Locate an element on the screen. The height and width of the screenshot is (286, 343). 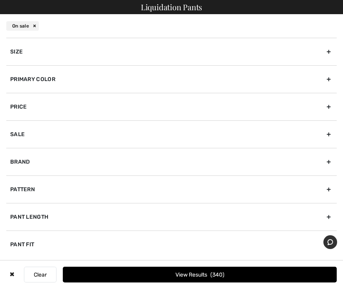
div: On sale is located at coordinates (22, 26).